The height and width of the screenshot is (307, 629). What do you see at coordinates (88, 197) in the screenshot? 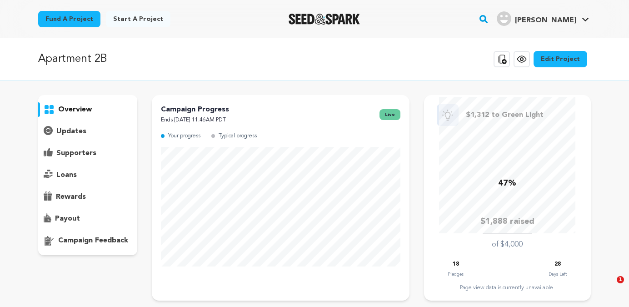
I see `button: rewards` at bounding box center [88, 197].